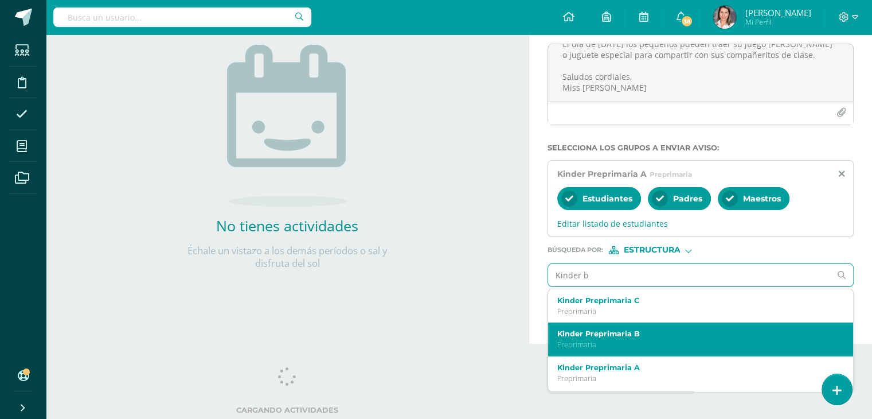 The width and height of the screenshot is (872, 419). Describe the element at coordinates (602, 174) in the screenshot. I see `span: Kinder Preprimaria A` at that location.